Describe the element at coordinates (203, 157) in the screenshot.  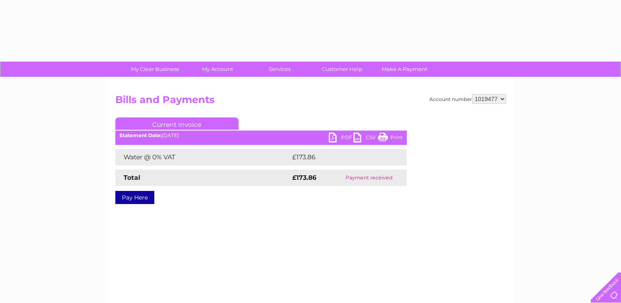
I see `td: Water @ 0% VAT` at that location.